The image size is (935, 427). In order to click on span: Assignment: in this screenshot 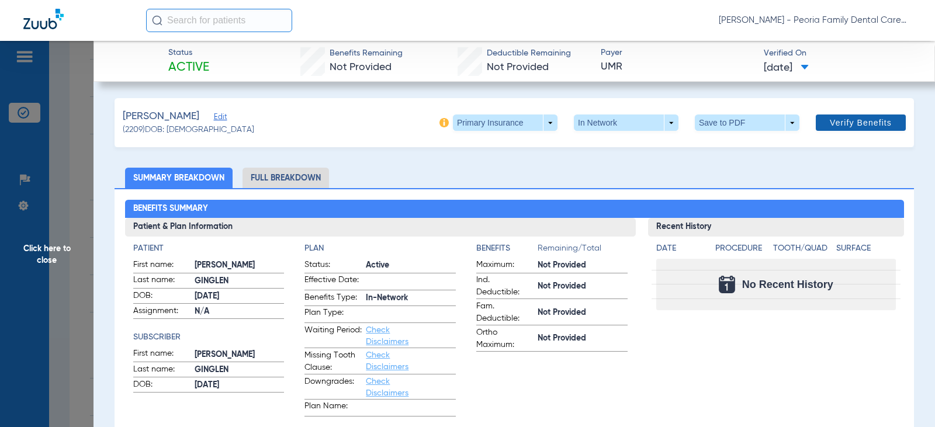, I will do `click(162, 312)`.